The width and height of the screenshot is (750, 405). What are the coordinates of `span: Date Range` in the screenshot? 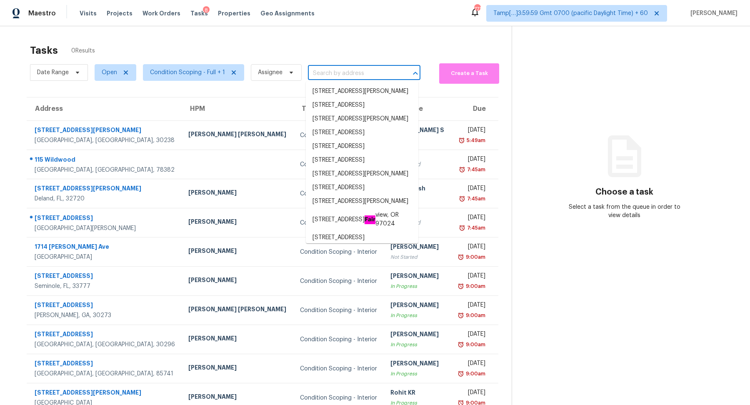 It's located at (53, 72).